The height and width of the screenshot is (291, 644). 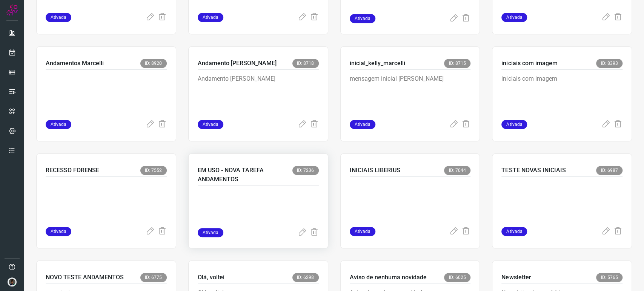 What do you see at coordinates (457, 170) in the screenshot?
I see `span: ID: 7044` at bounding box center [457, 170].